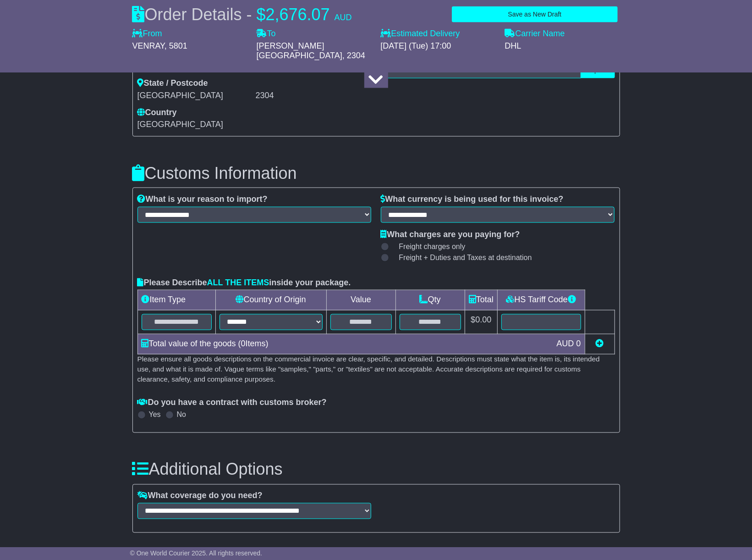 The image size is (752, 560). I want to click on td: Qty, so click(430, 301).